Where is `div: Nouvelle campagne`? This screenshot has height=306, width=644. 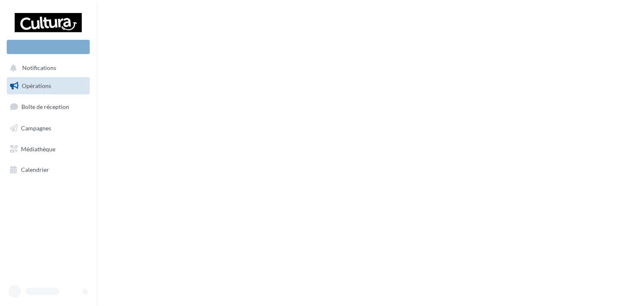
div: Nouvelle campagne is located at coordinates (48, 47).